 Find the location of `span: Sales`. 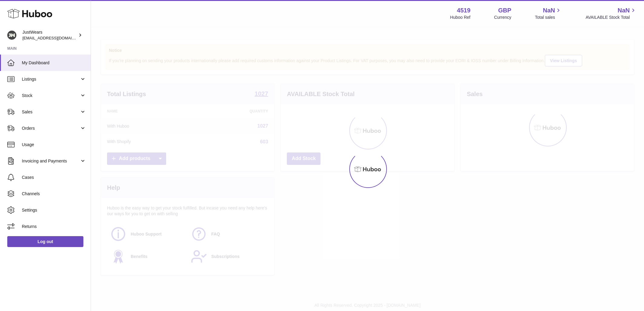

span: Sales is located at coordinates (51, 112).